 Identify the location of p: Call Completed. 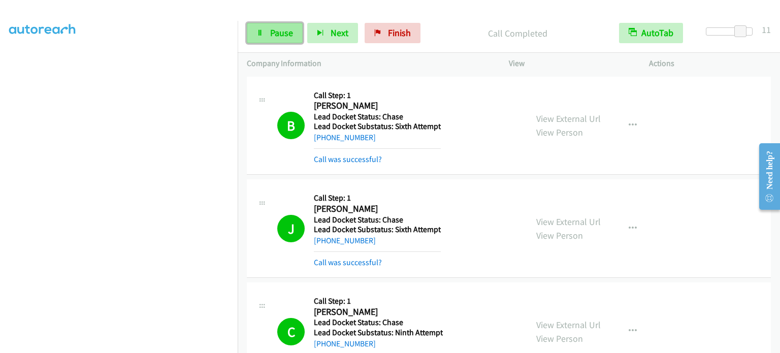
(518, 33).